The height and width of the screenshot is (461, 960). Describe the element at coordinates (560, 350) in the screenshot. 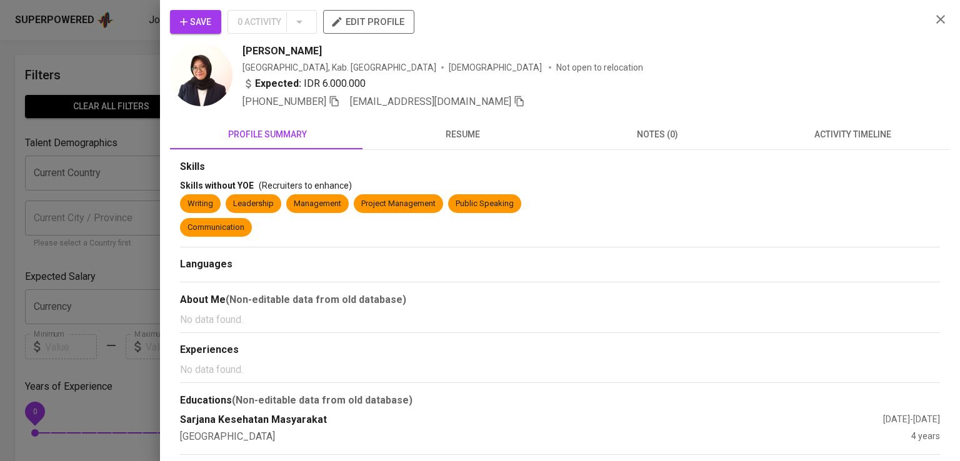

I see `div: Experiences` at that location.